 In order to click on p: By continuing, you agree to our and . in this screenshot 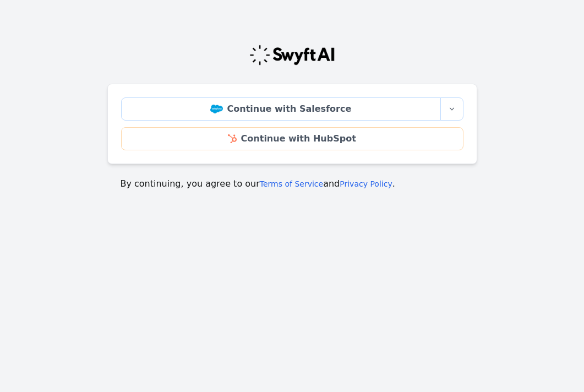, I will do `click(292, 184)`.